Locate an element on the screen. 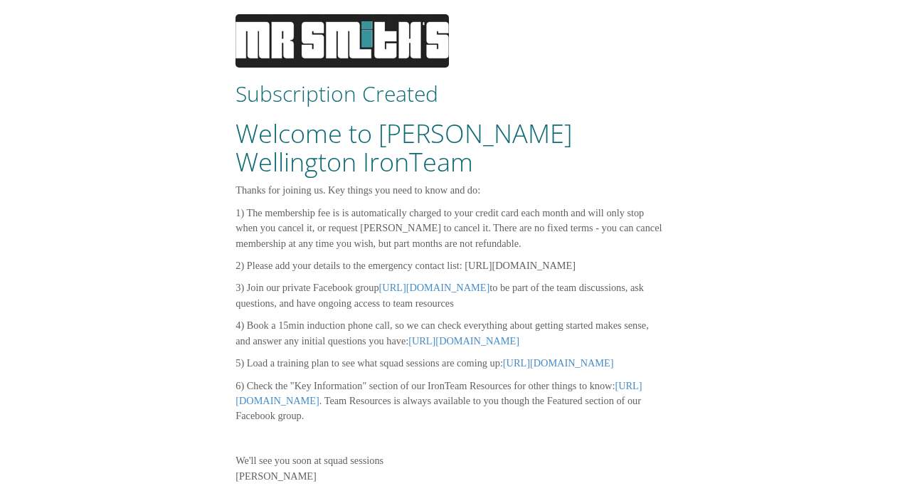 The height and width of the screenshot is (486, 900). p: 6) Check the "Key Information" section of our IronTeam Resources for other things to know: . Team... is located at coordinates (449, 401).